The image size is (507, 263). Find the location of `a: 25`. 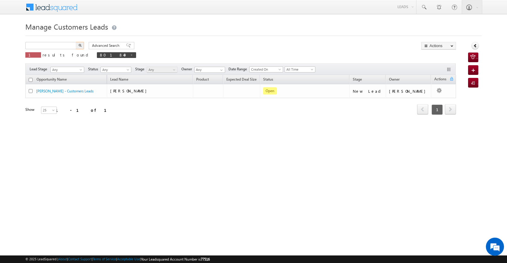

a: 25 is located at coordinates (49, 110).